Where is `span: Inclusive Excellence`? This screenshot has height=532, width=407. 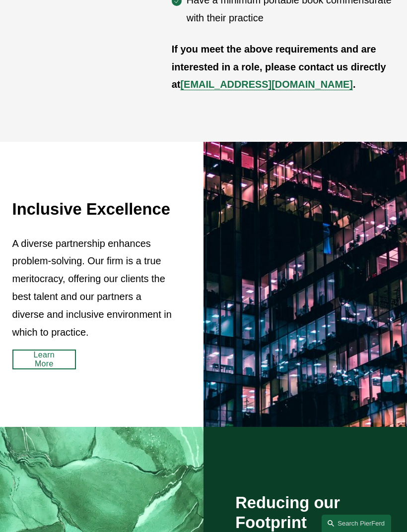 span: Inclusive Excellence is located at coordinates (91, 208).